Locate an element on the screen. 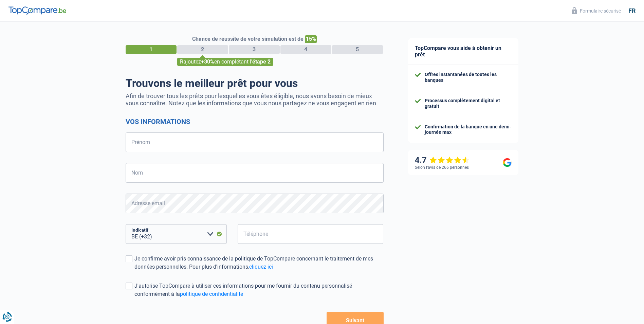 Image resolution: width=644 pixels, height=324 pixels. span: Chance de réussite de votre simulation est de is located at coordinates (248, 39).